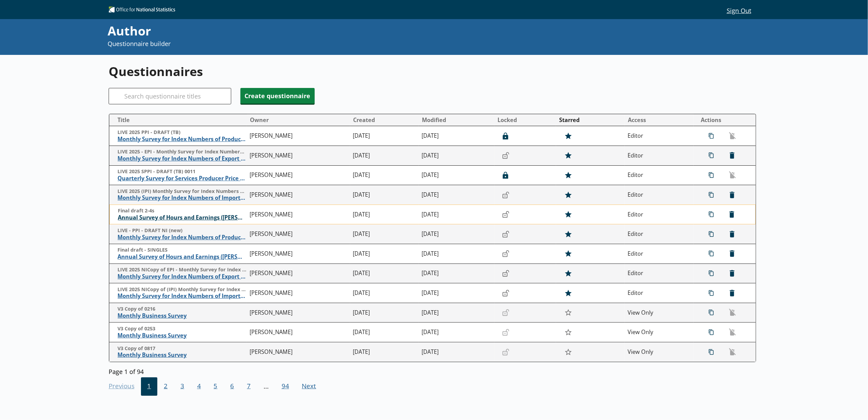  What do you see at coordinates (385, 120) in the screenshot?
I see `button: Created` at bounding box center [385, 120].